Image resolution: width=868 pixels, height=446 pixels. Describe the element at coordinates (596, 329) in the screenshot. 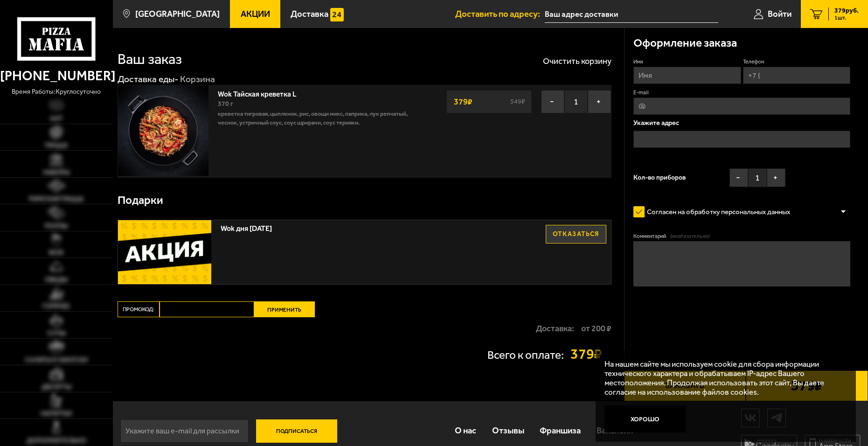

I see `strong: от 200 ₽` at that location.